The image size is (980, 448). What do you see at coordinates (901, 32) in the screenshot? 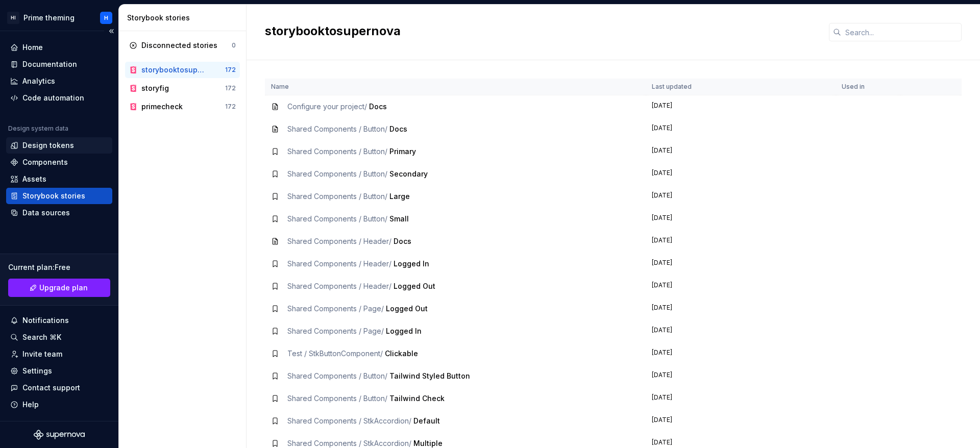
I see `input: Search...` at bounding box center [901, 32].